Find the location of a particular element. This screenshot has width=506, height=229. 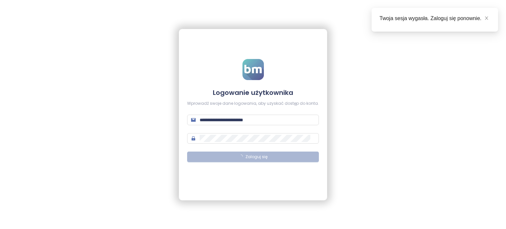

h4: Logowanie użytkownika is located at coordinates (253, 93).